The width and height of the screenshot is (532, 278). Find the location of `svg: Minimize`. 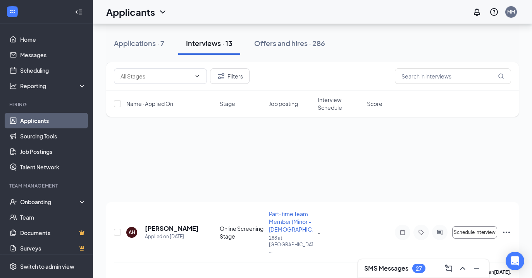

svg: Minimize is located at coordinates (476, 269).